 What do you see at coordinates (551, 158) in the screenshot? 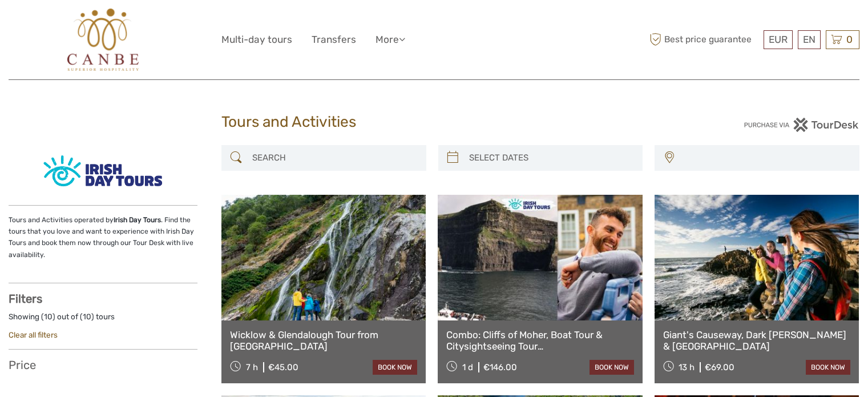
I see `input: SELECT DATES` at bounding box center [551, 158].